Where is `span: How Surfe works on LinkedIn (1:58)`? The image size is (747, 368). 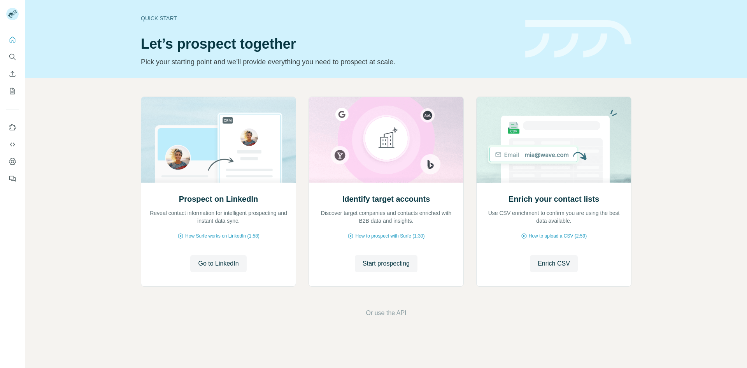 span: How Surfe works on LinkedIn (1:58) is located at coordinates (222, 236).